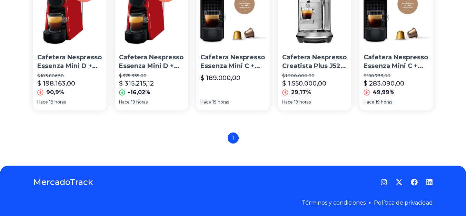 The image size is (466, 216). Describe the element at coordinates (152, 76) in the screenshot. I see `p: $ 375.335,00` at that location.